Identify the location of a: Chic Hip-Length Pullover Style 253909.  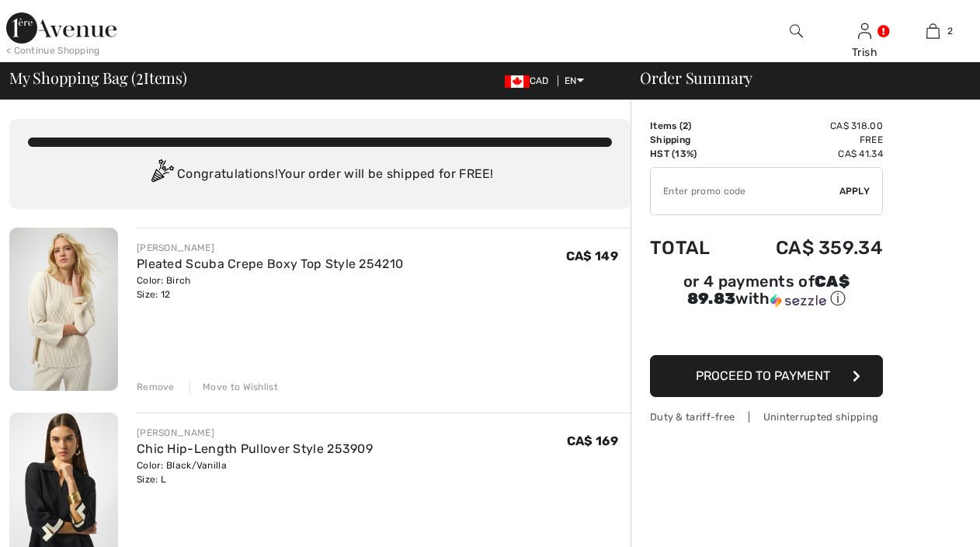
(255, 449).